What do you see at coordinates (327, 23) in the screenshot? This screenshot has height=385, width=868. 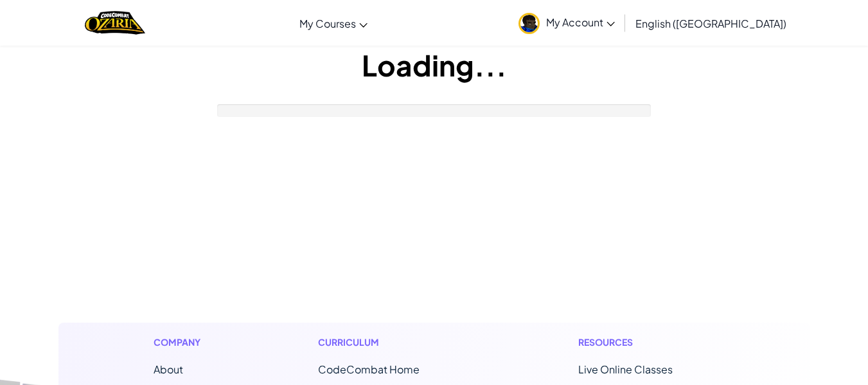 I see `span: My Courses` at bounding box center [327, 23].